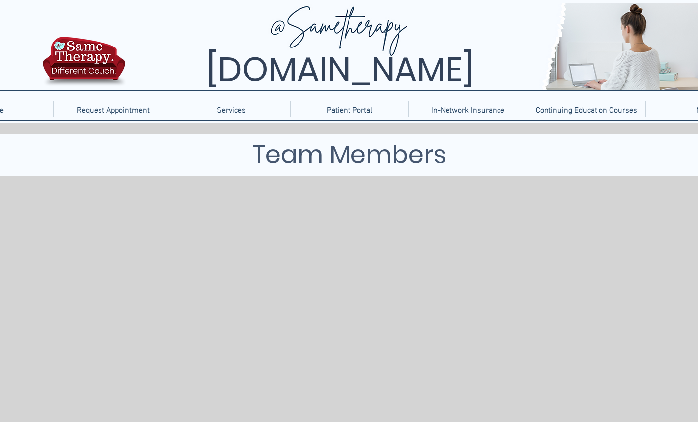  Describe the element at coordinates (112, 109) in the screenshot. I see `a: Request Appointment` at that location.